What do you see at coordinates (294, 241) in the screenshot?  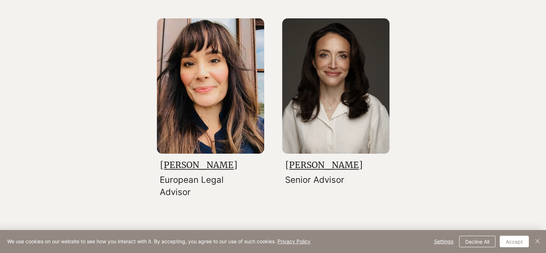 I see `a: Privacy Policy` at bounding box center [294, 241].